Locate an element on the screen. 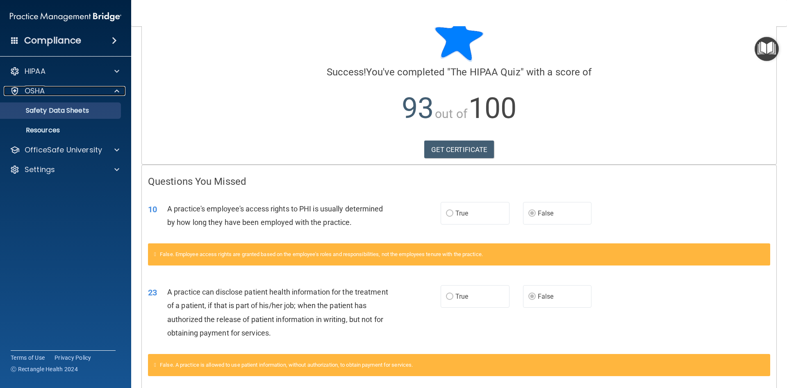 Image resolution: width=787 pixels, height=388 pixels. span: A practice's employee's access rights to PHI is usually determined by how long they have been emp... is located at coordinates (275, 216).